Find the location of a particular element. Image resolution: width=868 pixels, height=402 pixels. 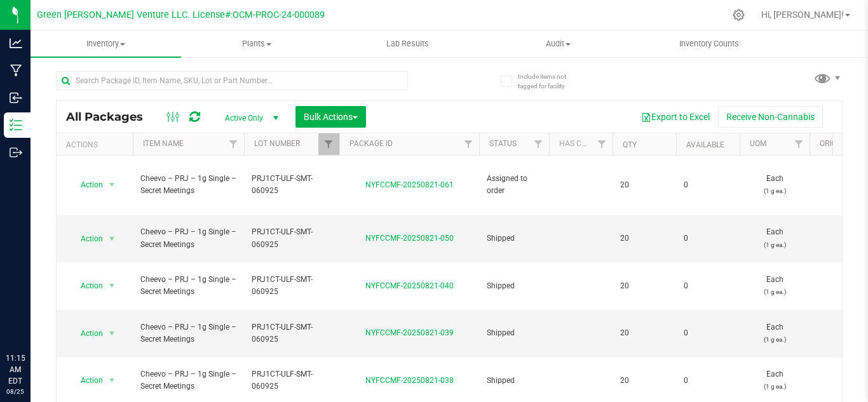

inline-svg: Analytics is located at coordinates (16, 43).